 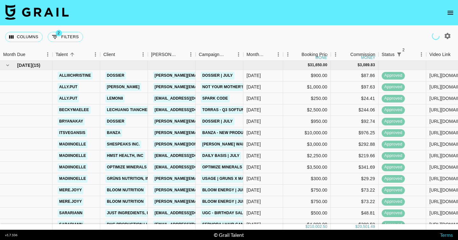 What do you see at coordinates (74, 110) in the screenshot?
I see `a: beckymaelee` at bounding box center [74, 110].